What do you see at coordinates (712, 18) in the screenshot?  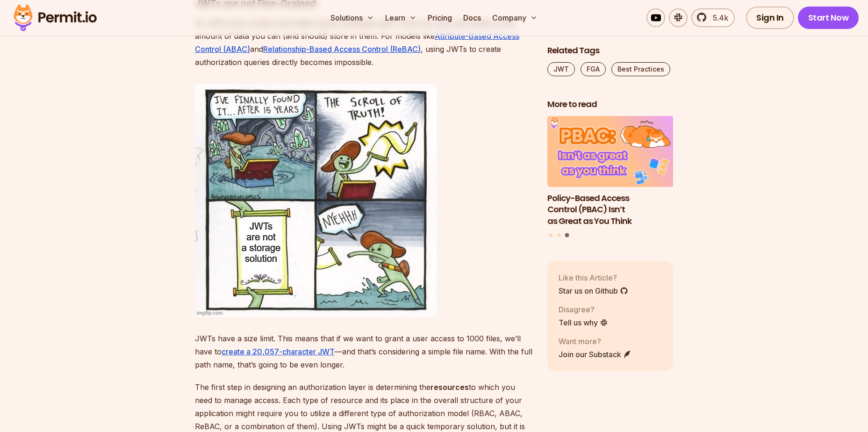 I see `a: 5.4k` at bounding box center [712, 18].